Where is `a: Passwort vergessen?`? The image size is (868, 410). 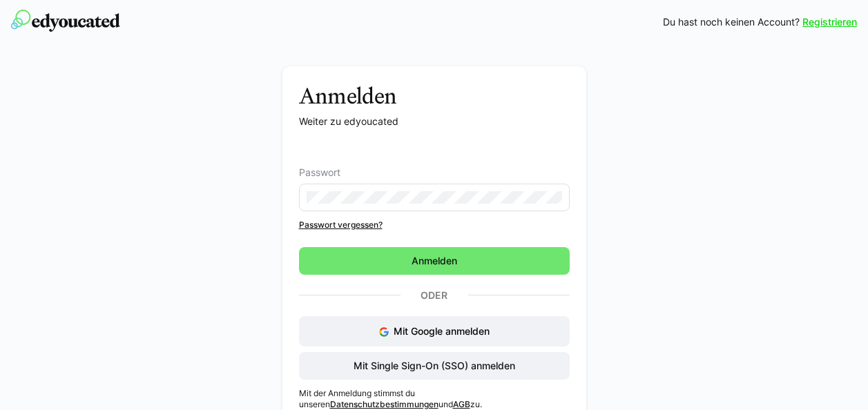 a: Passwort vergessen? is located at coordinates (434, 225).